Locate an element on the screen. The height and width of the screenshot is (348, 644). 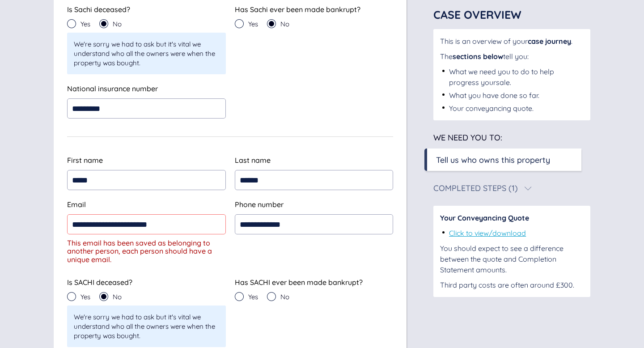
span: We need you to: is located at coordinates (468, 138).